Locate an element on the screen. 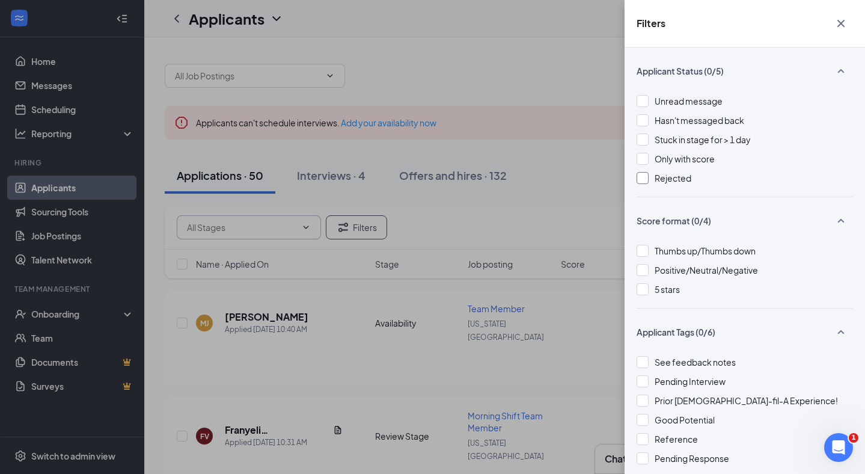  svg: Cross is located at coordinates (841, 23).